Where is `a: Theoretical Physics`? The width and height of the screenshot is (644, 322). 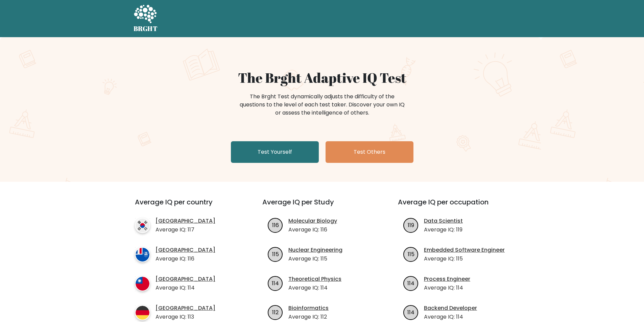
a: Theoretical Physics is located at coordinates (315, 279).